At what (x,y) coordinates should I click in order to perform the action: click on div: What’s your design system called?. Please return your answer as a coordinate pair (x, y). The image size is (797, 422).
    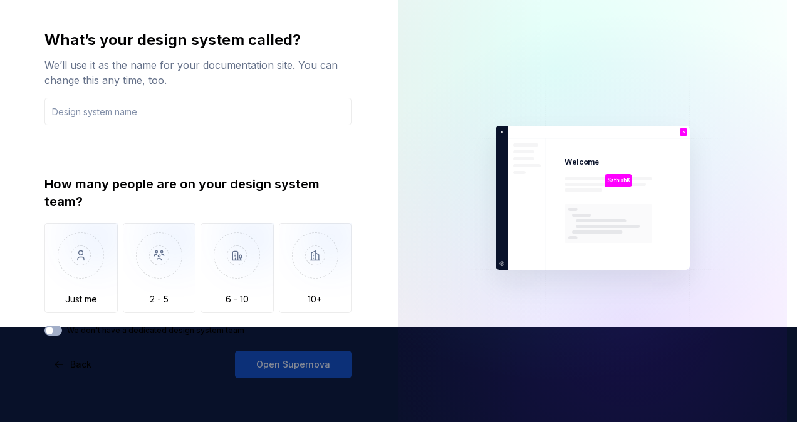
    Looking at the image, I should click on (198, 40).